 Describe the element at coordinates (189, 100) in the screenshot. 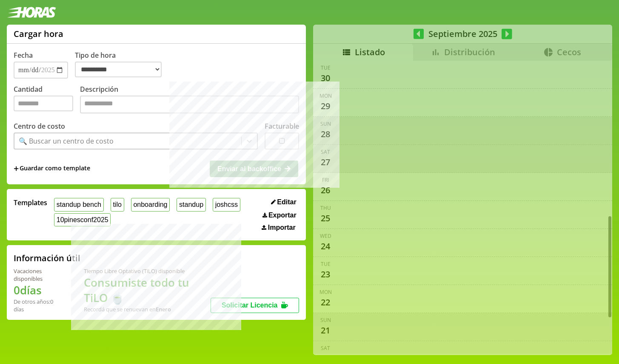

I see `label: Descripción` at that location.